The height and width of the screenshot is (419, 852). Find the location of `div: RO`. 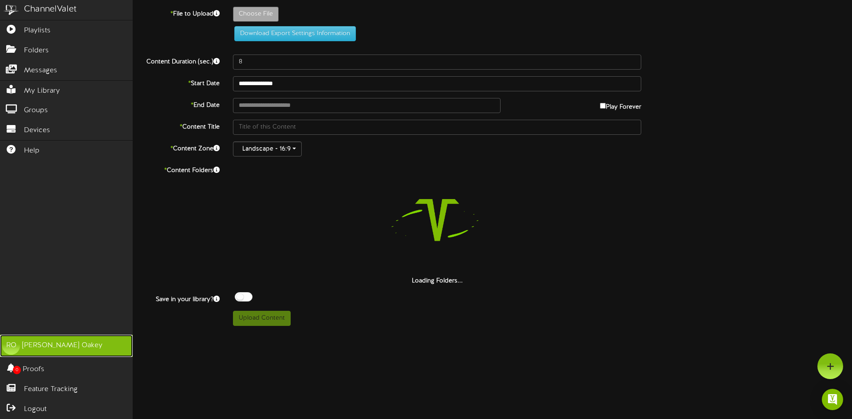

div: RO is located at coordinates (11, 346).